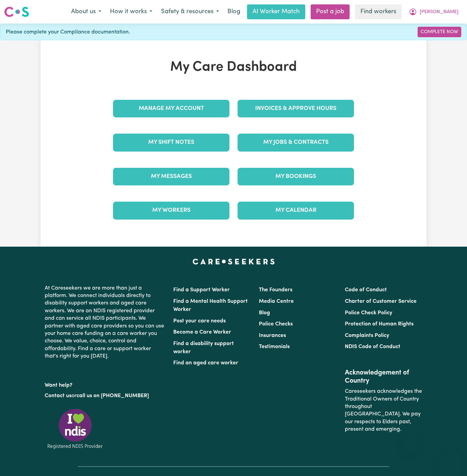  What do you see at coordinates (202, 290) in the screenshot?
I see `a: Find a Support Worker` at bounding box center [202, 290].